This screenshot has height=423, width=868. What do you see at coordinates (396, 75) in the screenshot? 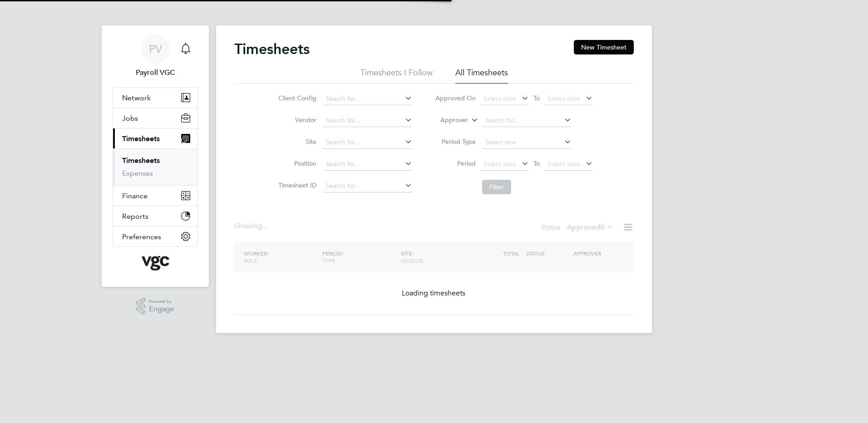
I see `li: Timesheets I Follow` at bounding box center [396, 75].